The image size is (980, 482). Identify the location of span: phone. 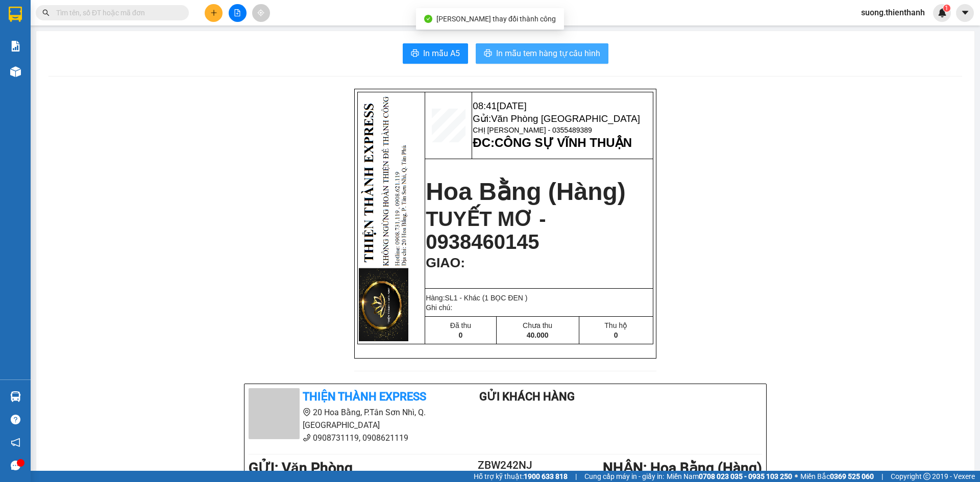
(307, 437).